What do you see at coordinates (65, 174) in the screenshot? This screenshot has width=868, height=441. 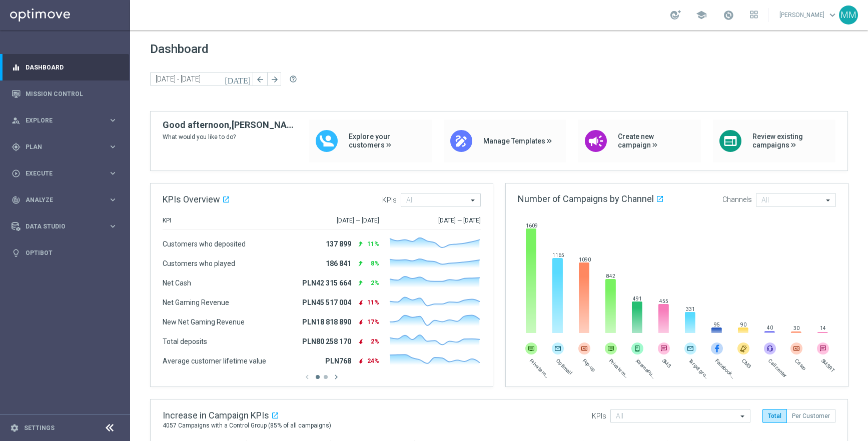 I see `div: play_circle_outline Execute keyboard_arrow_right` at bounding box center [65, 174].